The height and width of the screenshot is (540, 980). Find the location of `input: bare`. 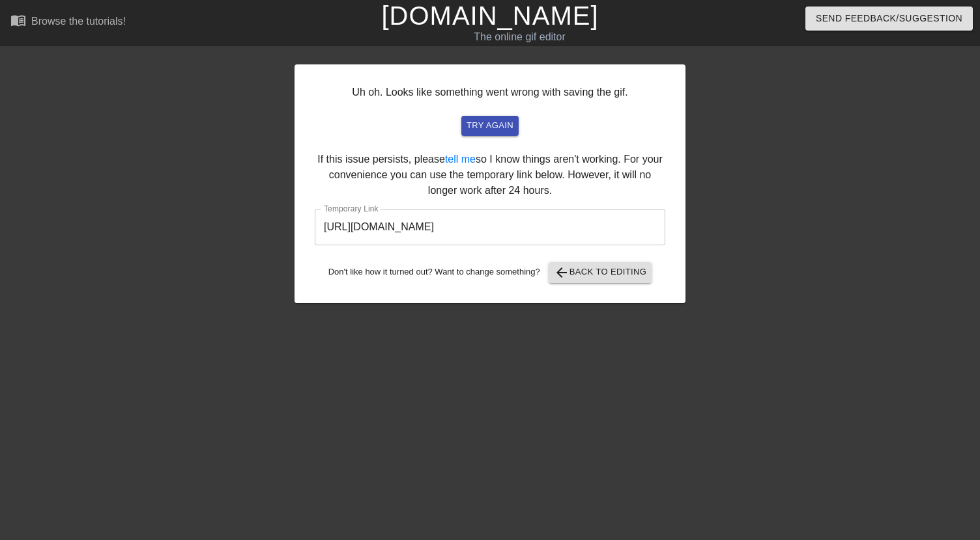

input: bare is located at coordinates (490, 227).